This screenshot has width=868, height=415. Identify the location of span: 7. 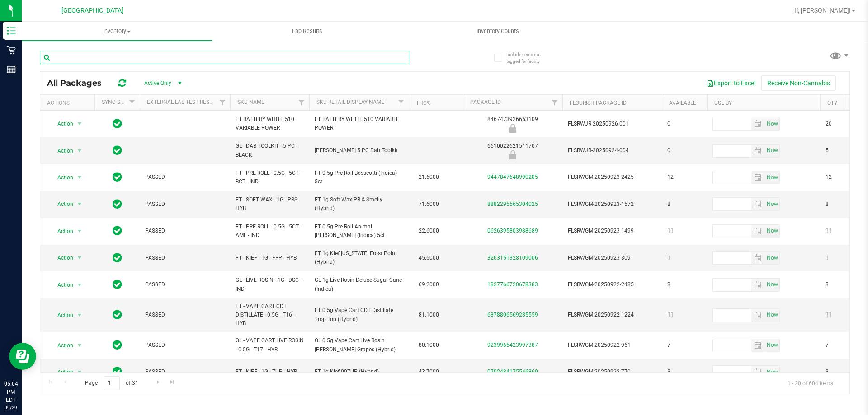
(685, 345).